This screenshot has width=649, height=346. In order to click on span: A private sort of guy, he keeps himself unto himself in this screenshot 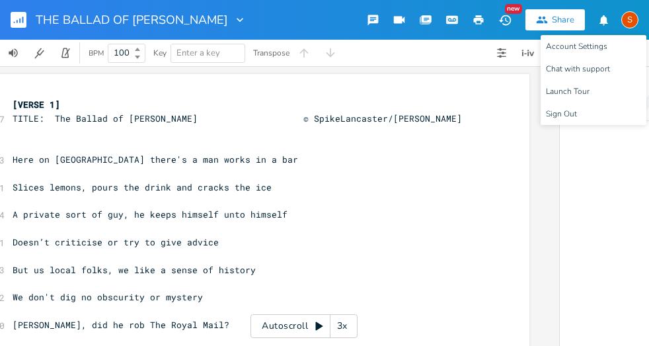, I will do `click(150, 214)`.